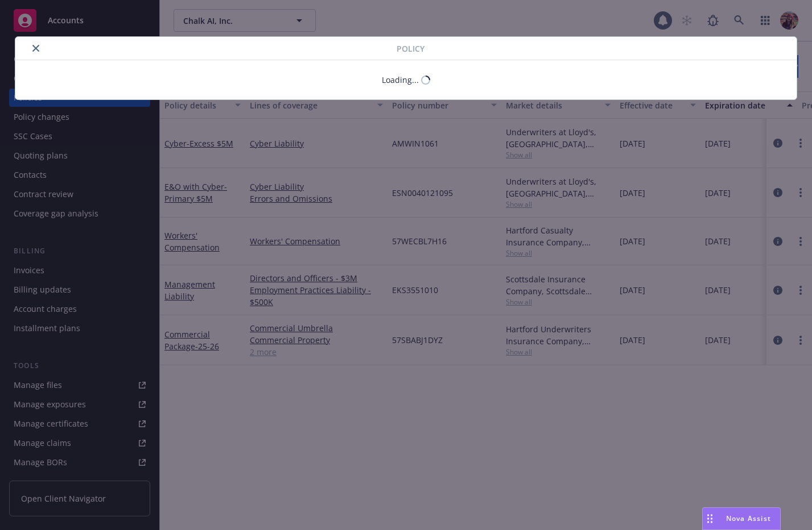 The width and height of the screenshot is (812, 530). What do you see at coordinates (400, 79) in the screenshot?
I see `div: Loading...` at bounding box center [400, 79].